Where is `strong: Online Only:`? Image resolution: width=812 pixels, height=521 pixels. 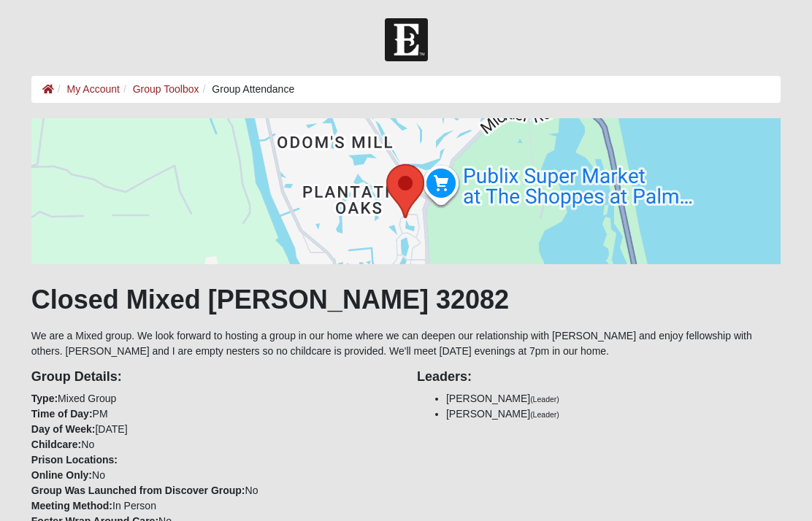
strong: Online Only: is located at coordinates (61, 475).